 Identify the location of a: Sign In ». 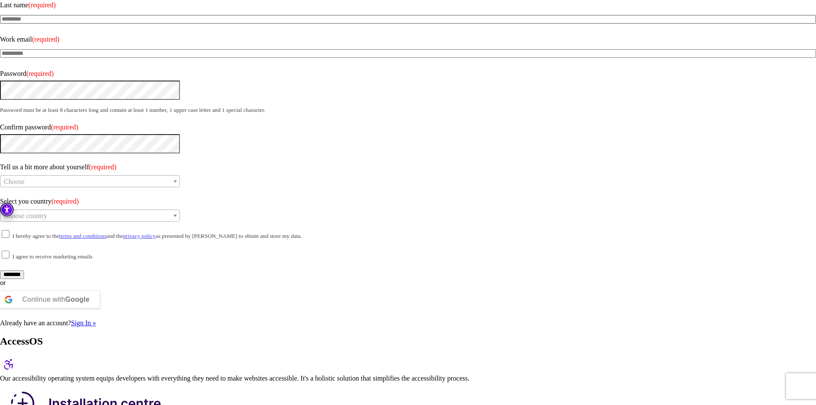
(84, 322).